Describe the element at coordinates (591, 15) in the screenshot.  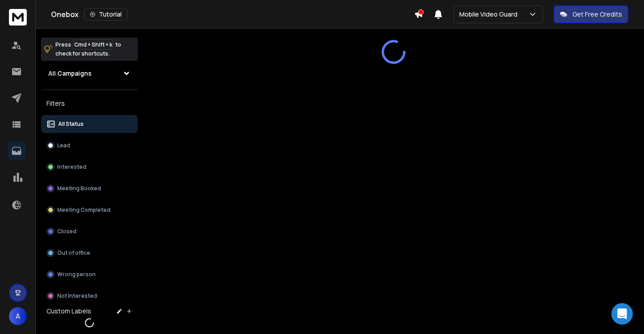
I see `button: Get Free Credits` at that location.